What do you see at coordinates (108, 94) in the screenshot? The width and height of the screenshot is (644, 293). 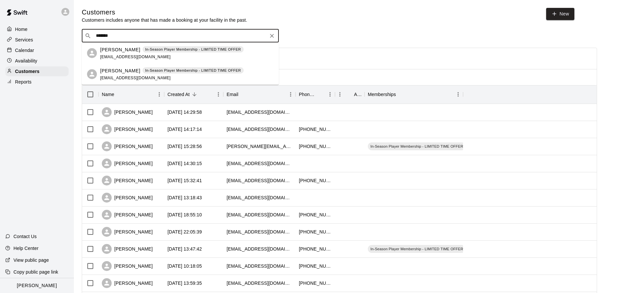 I see `div: Name` at bounding box center [108, 94].